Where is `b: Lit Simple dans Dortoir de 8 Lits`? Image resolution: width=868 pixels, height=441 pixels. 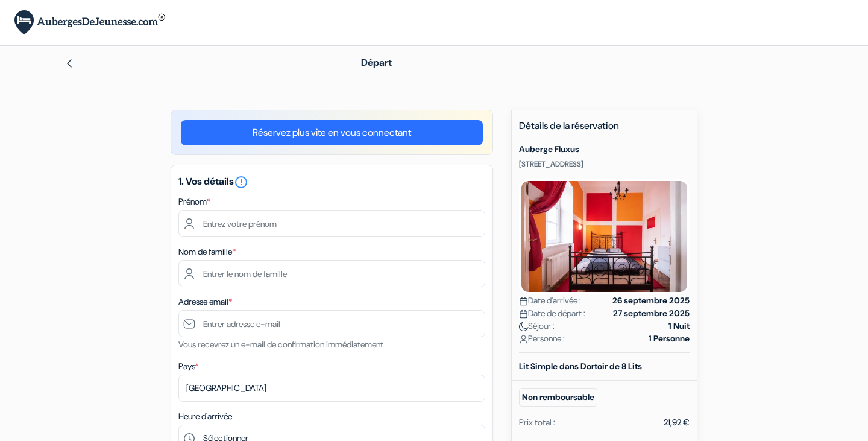
b: Lit Simple dans Dortoir de 8 Lits is located at coordinates (580, 366).